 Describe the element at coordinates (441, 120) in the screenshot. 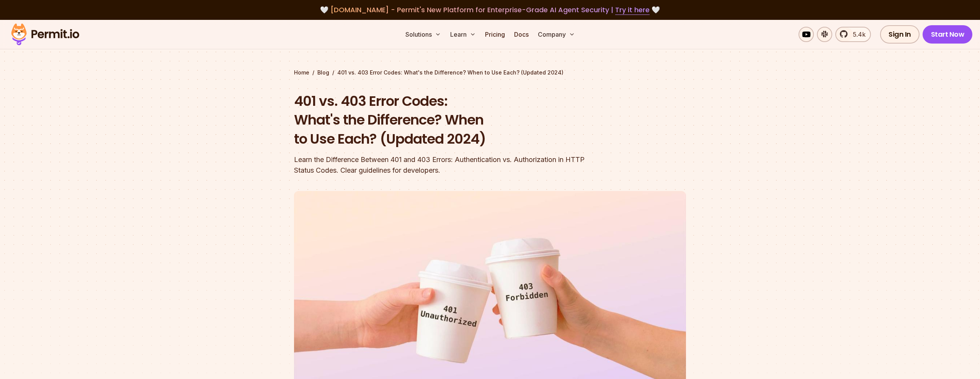

I see `h1: 401 vs. 403 Error Codes: What's the Difference? When to Use Each? (Updated 2024)` at that location.